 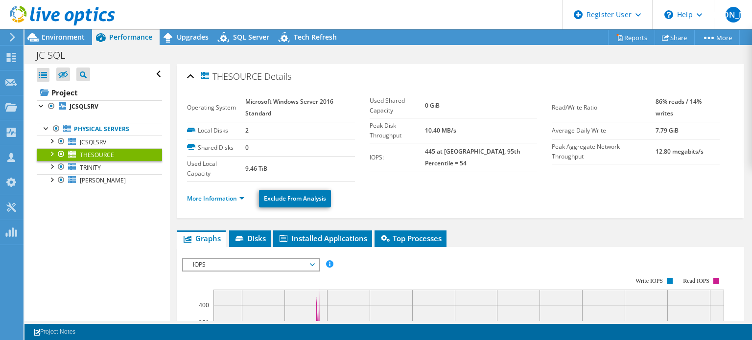 What do you see at coordinates (216, 169) in the screenshot?
I see `label: Used Local Capacity` at bounding box center [216, 169].